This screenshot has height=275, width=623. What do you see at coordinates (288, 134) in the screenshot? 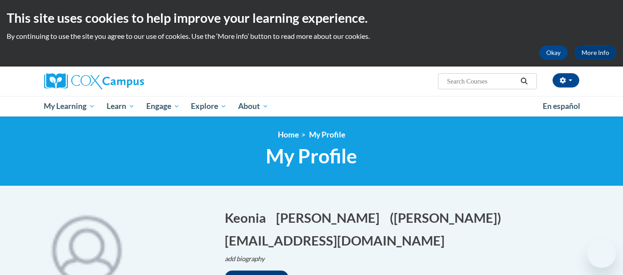
I see `a: Home` at bounding box center [288, 134].